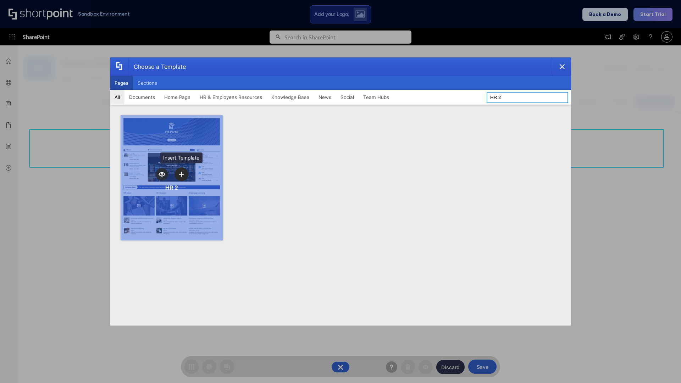 Image resolution: width=681 pixels, height=383 pixels. What do you see at coordinates (325, 97) in the screenshot?
I see `button: News` at bounding box center [325, 97].